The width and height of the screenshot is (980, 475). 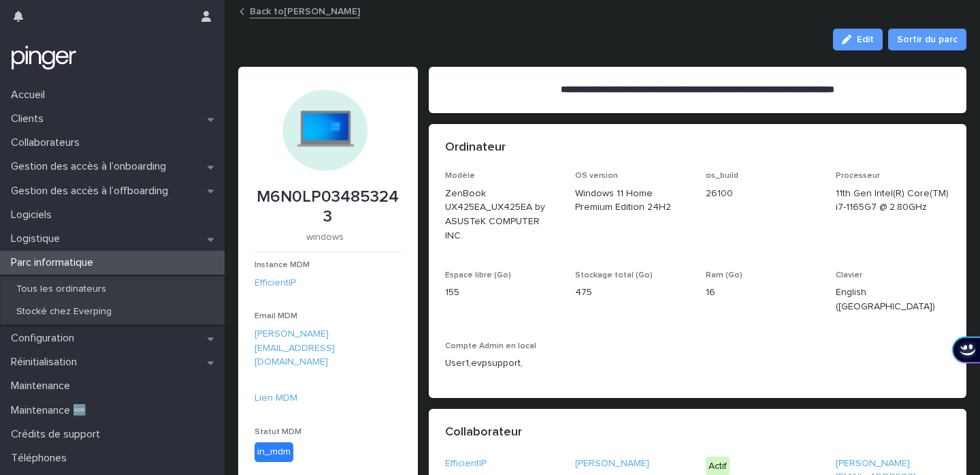 What do you see at coordinates (41, 457) in the screenshot?
I see `p: Téléphones` at bounding box center [41, 457].